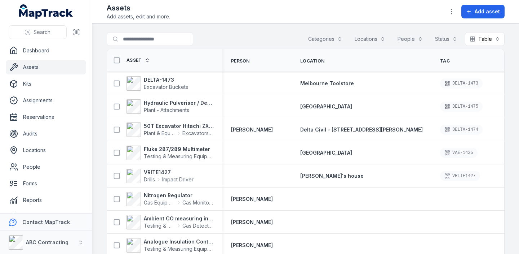 Image resolution: width=519 pixels, height=254 pixels. I want to click on strong: DELTA-1473, so click(166, 80).